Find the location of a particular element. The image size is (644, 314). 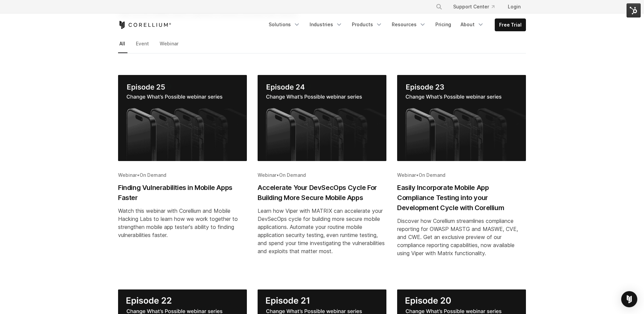

img: Easily Incorporate Mobile App Compliance Testing into your Development Cycle with Corellium is located at coordinates (462, 118).